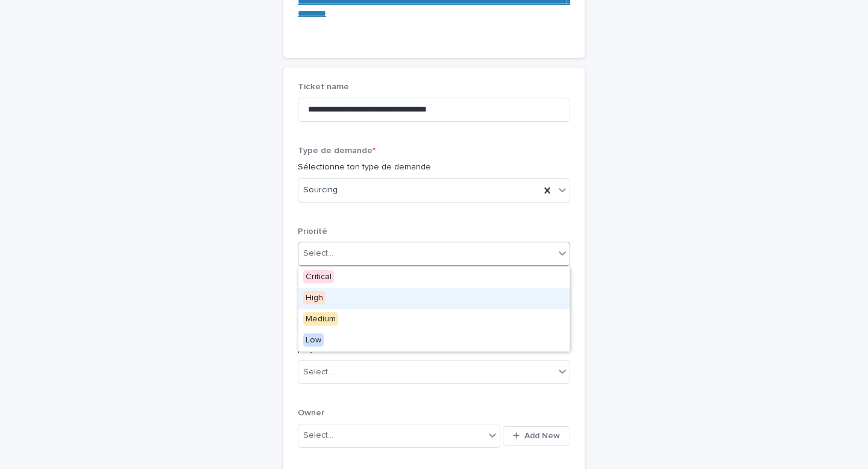  What do you see at coordinates (542, 436) in the screenshot?
I see `span: Add New` at bounding box center [542, 436].